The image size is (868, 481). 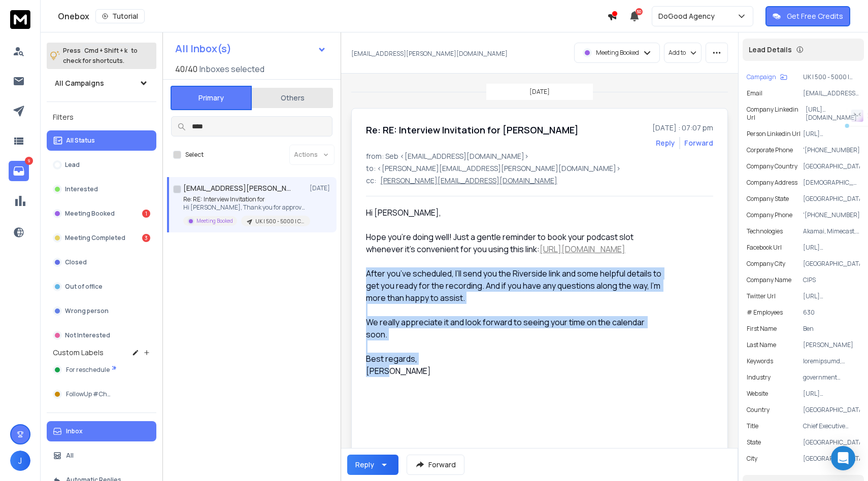 What do you see at coordinates (831, 426) in the screenshot?
I see `p: Chief Executive Officer` at bounding box center [831, 426].